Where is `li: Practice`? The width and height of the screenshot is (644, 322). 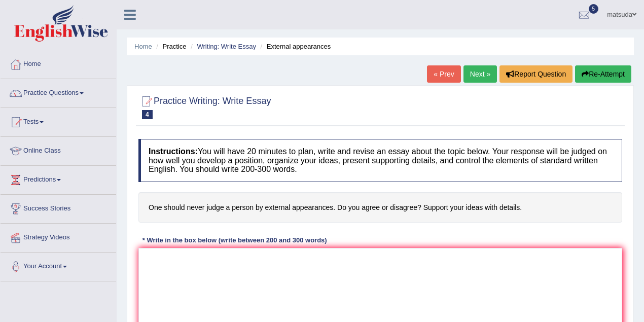 li: Practice is located at coordinates (170, 46).